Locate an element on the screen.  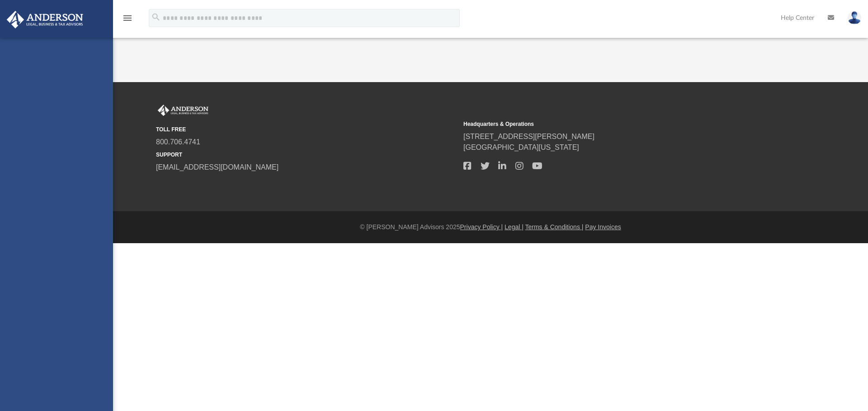
img: User Pic is located at coordinates (854, 17).